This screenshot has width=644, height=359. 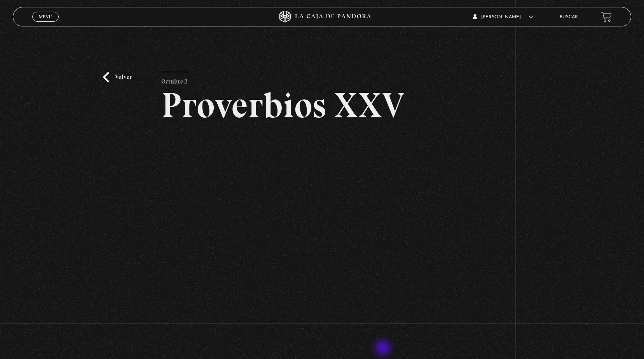 What do you see at coordinates (175, 80) in the screenshot?
I see `p: Octubre 2` at bounding box center [175, 80].